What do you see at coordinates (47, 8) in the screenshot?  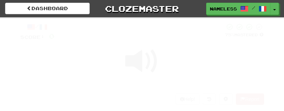 I see `a: Dashboard` at bounding box center [47, 8].